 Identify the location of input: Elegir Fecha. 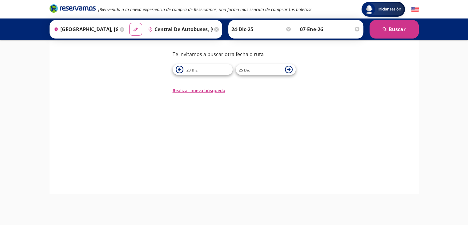
(262, 29).